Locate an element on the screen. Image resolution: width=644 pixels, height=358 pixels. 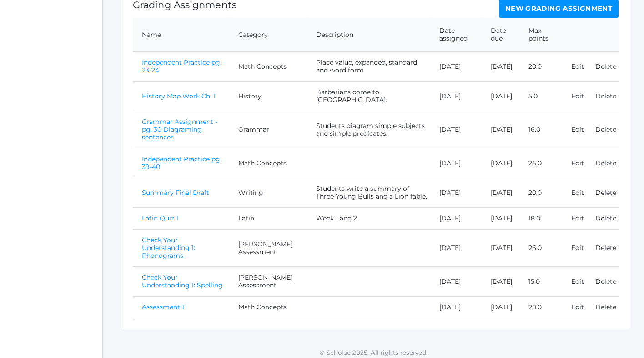
a: Independent Practice pg. 23-24 is located at coordinates (181, 66).